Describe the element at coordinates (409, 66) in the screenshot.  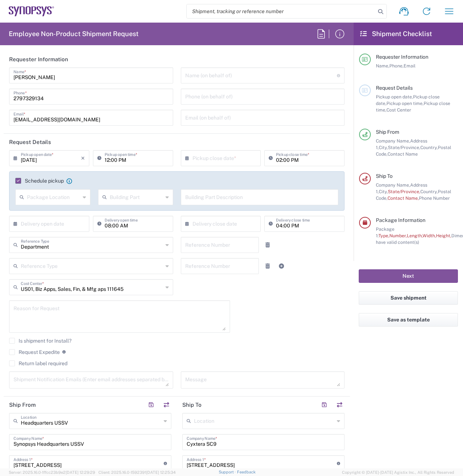
I see `span: Email` at that location.